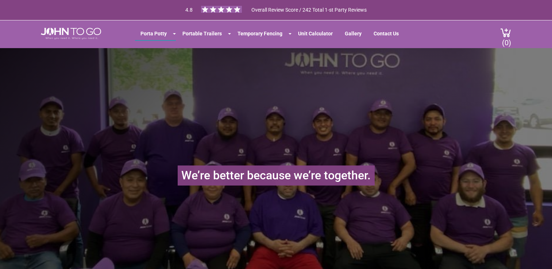 This screenshot has height=269, width=552. Describe the element at coordinates (506, 40) in the screenshot. I see `span: (0)` at that location.